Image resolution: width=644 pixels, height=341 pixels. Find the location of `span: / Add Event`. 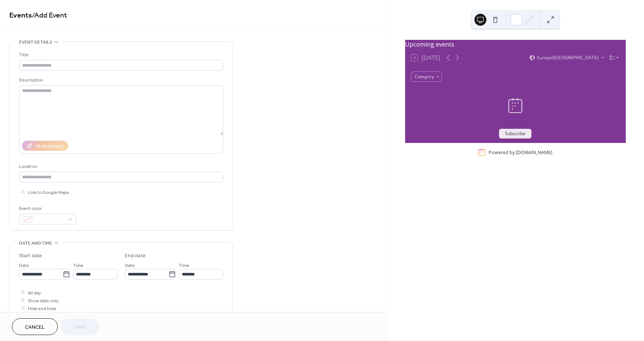

span: / Add Event is located at coordinates (50, 15).